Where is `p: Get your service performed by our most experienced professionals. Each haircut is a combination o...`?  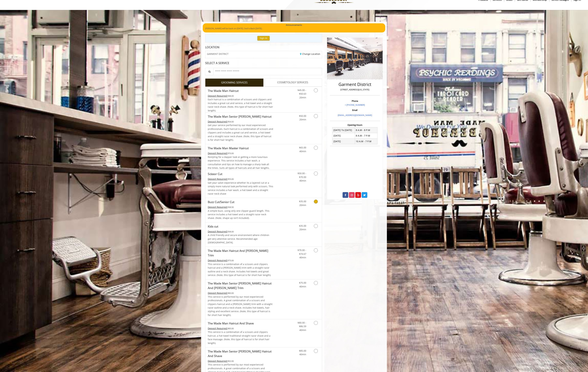 p: Get your service performed by our most experienced professionals. Each haircut is a combination o... is located at coordinates (241, 133).